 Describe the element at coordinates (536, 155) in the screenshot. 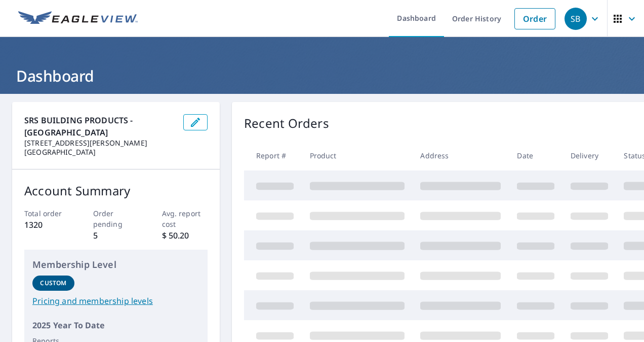

I see `th: Date` at that location.